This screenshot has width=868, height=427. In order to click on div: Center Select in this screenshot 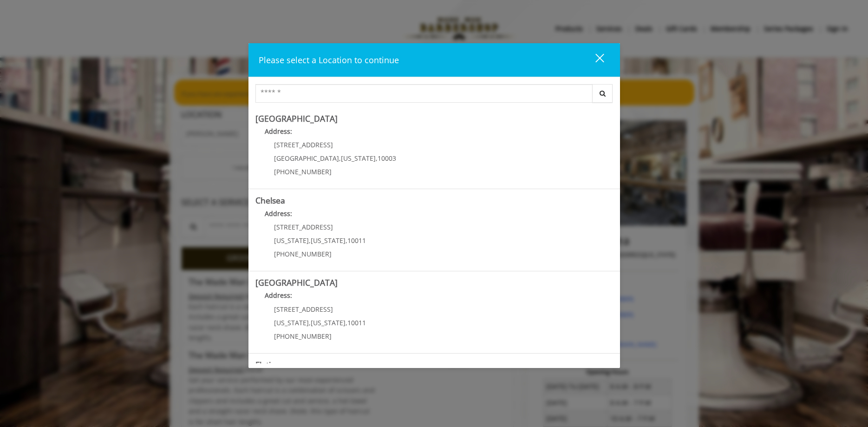, I will do `click(434, 96)`.